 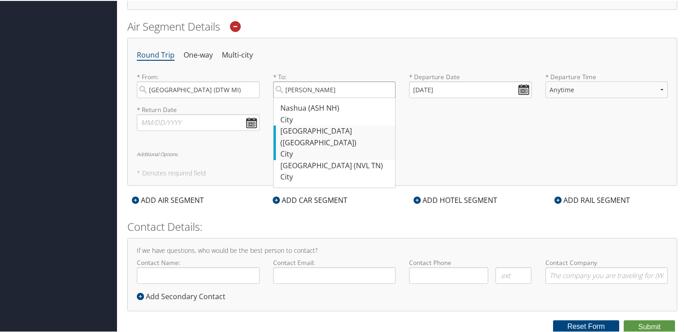 I want to click on input: Contact Email:, so click(x=334, y=274).